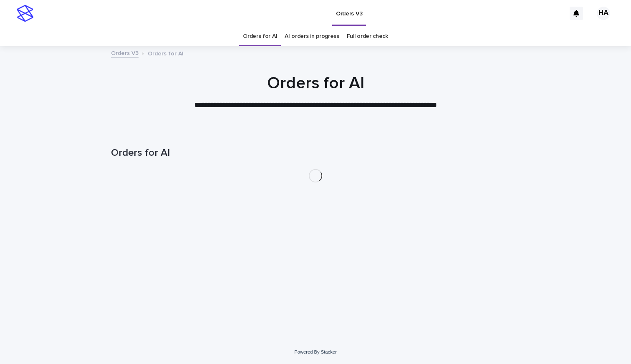 The image size is (631, 364). Describe the element at coordinates (315, 352) in the screenshot. I see `a: Powered By Stacker` at that location.